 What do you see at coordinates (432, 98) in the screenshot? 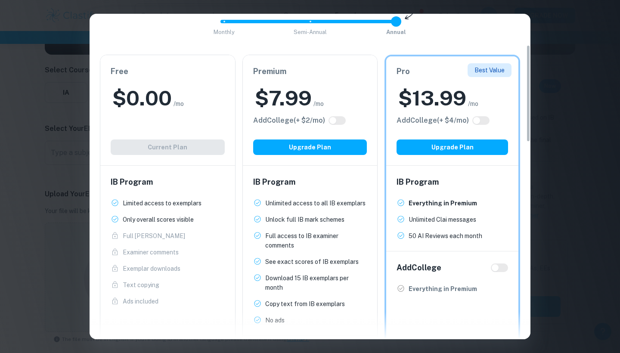
I see `h2: $ 13.99` at bounding box center [432, 98].